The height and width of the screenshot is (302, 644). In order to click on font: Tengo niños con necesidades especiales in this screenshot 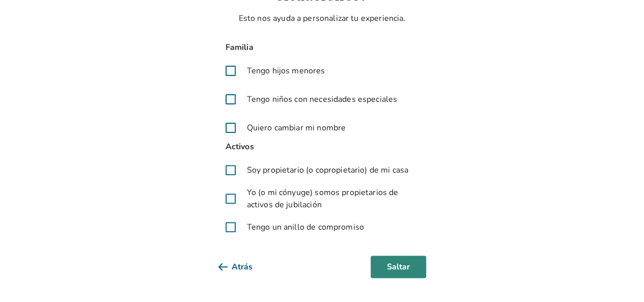, I will do `click(322, 99)`.